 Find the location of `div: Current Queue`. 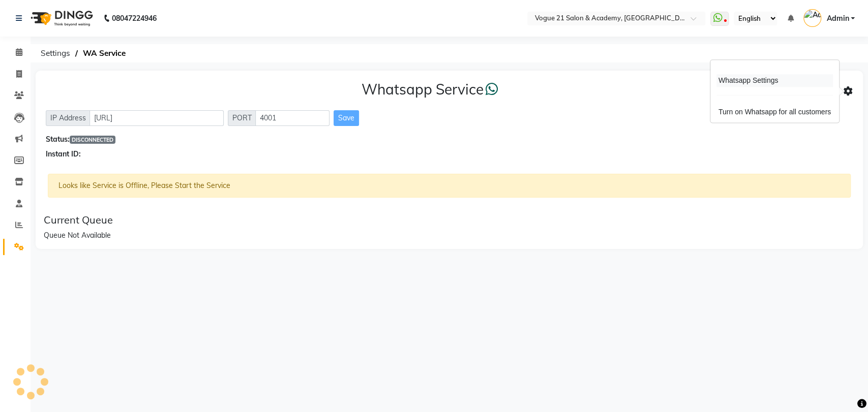

div: Current Queue is located at coordinates (449, 220).